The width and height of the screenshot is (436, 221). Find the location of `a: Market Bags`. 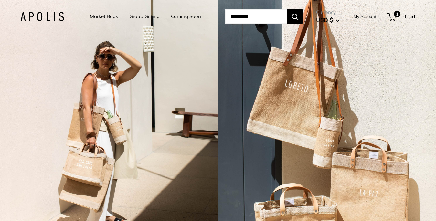

a: Market Bags is located at coordinates (104, 16).